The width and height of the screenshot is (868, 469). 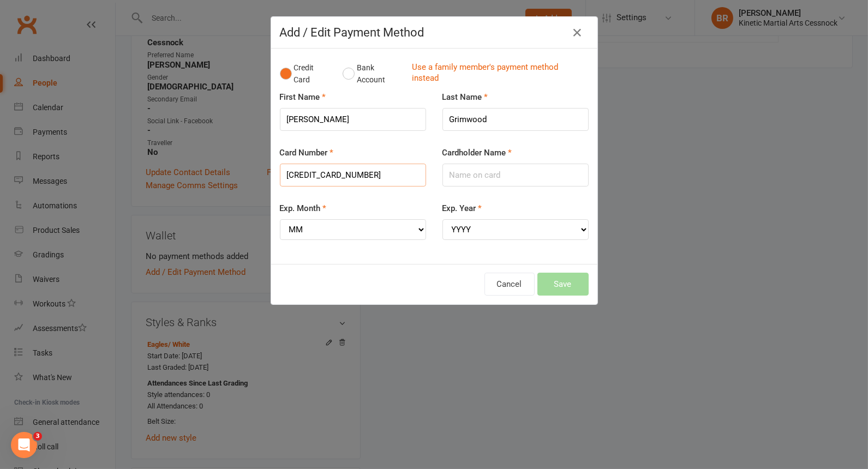 What do you see at coordinates (498, 73) in the screenshot?
I see `a: Use a family member's payment method instead` at bounding box center [498, 73].